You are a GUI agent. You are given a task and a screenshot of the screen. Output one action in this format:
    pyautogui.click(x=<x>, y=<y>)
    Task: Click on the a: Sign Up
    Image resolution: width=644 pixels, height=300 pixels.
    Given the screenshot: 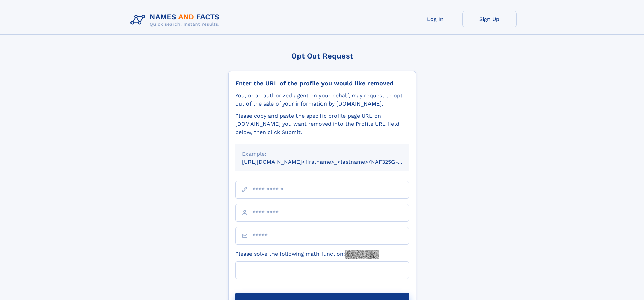 What is the action you would take?
    pyautogui.click(x=490, y=19)
    